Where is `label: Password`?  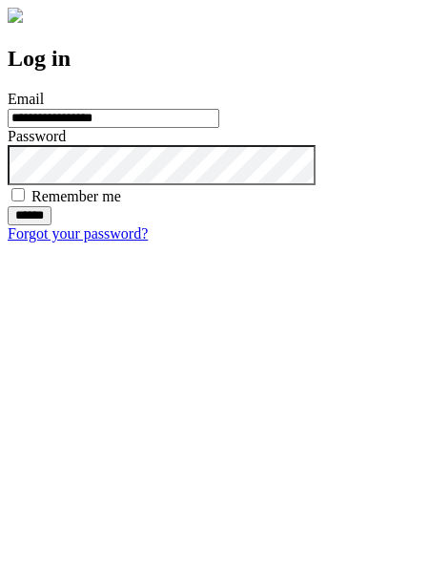
label: Password is located at coordinates (36, 135).